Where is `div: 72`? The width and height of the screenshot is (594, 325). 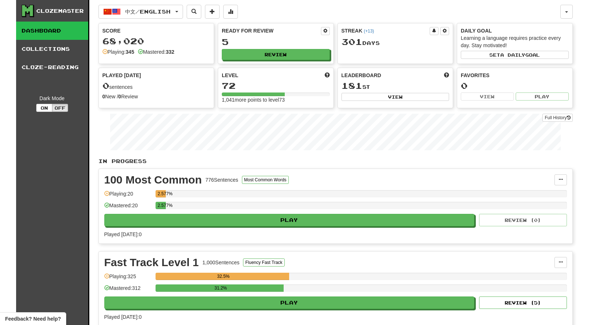 div: 72 is located at coordinates (275, 86).